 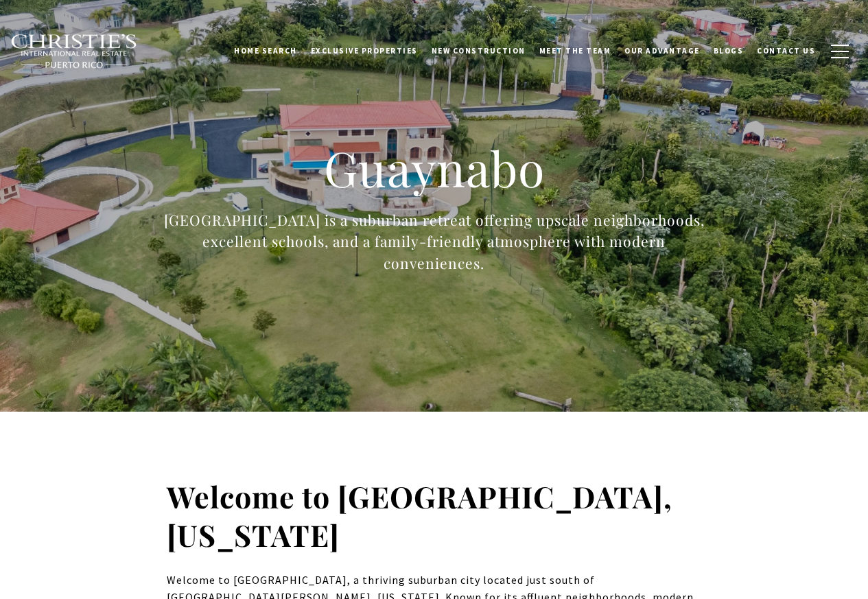 I want to click on span: Contact Us, so click(x=785, y=51).